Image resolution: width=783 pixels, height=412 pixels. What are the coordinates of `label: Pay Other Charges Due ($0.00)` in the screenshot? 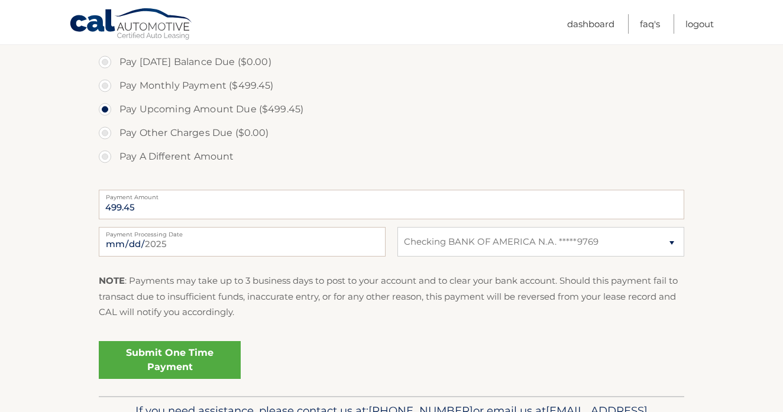 It's located at (392, 133).